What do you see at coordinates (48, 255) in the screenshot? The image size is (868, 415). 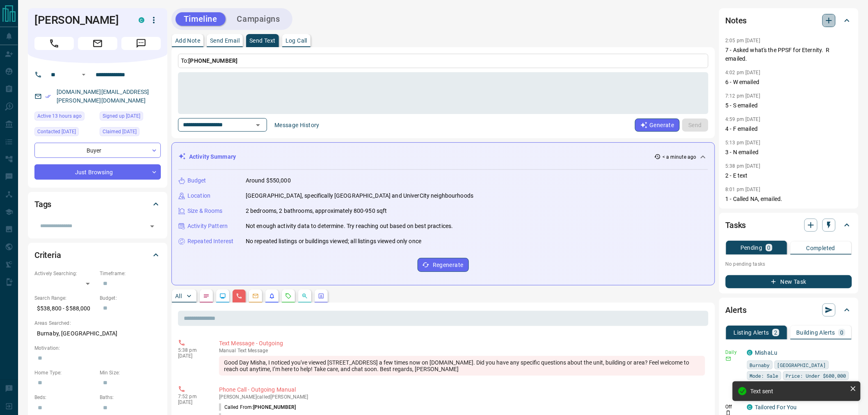 I see `h2: Criteria` at bounding box center [48, 255].